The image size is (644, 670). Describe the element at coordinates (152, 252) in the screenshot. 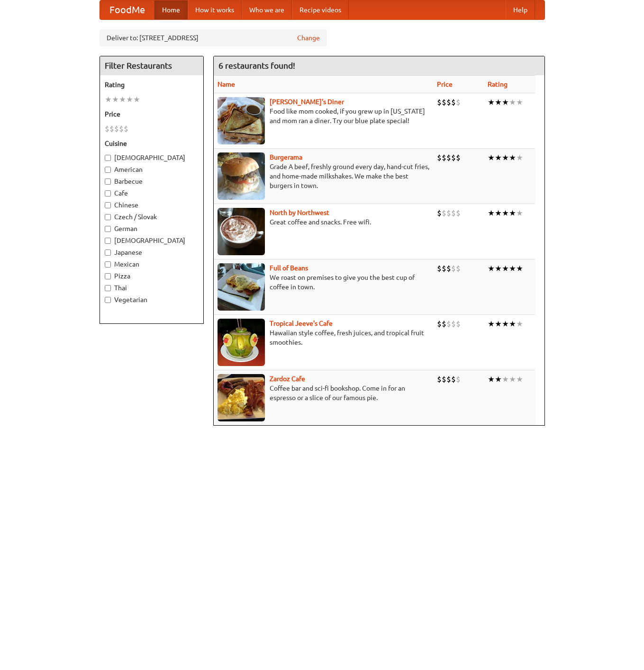

I see `label: Japanese` at that location.